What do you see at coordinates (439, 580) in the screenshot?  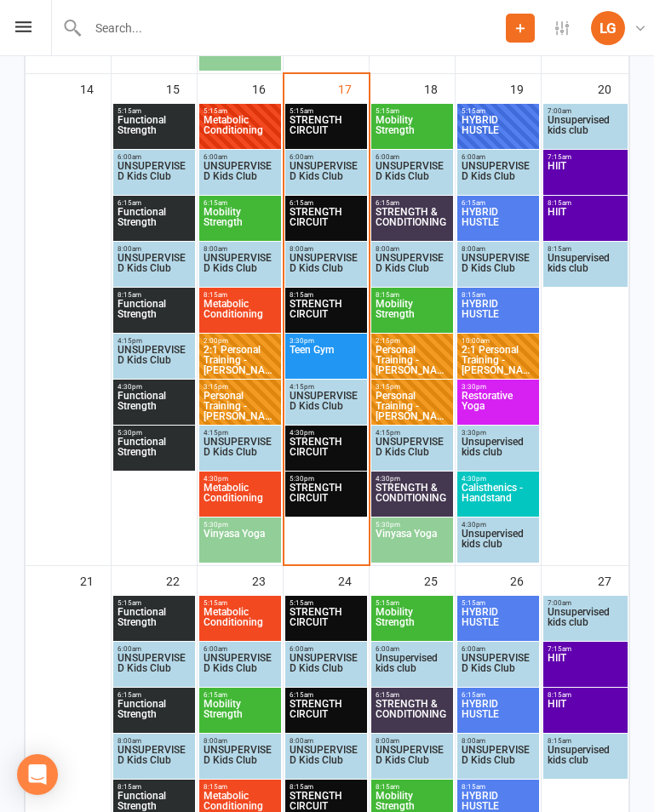 I see `div: 25` at bounding box center [439, 580].